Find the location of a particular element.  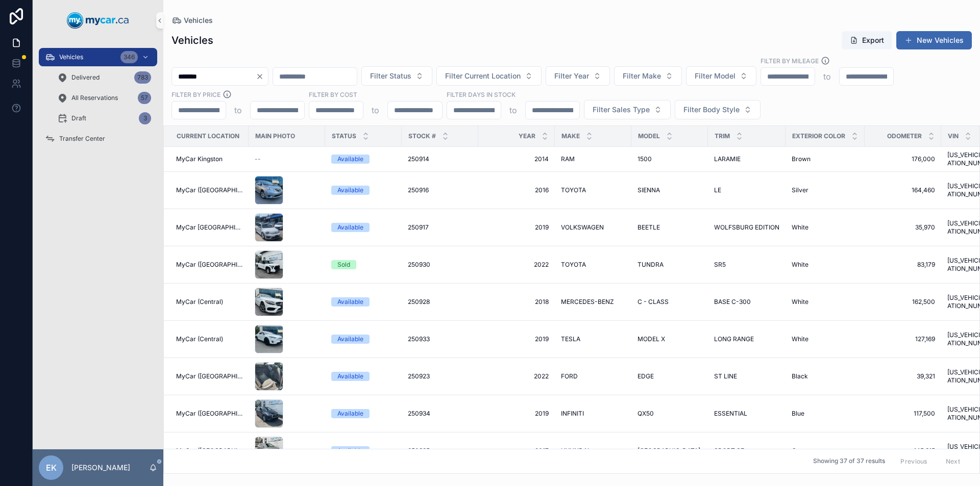

span: BEETLE is located at coordinates (649, 228).